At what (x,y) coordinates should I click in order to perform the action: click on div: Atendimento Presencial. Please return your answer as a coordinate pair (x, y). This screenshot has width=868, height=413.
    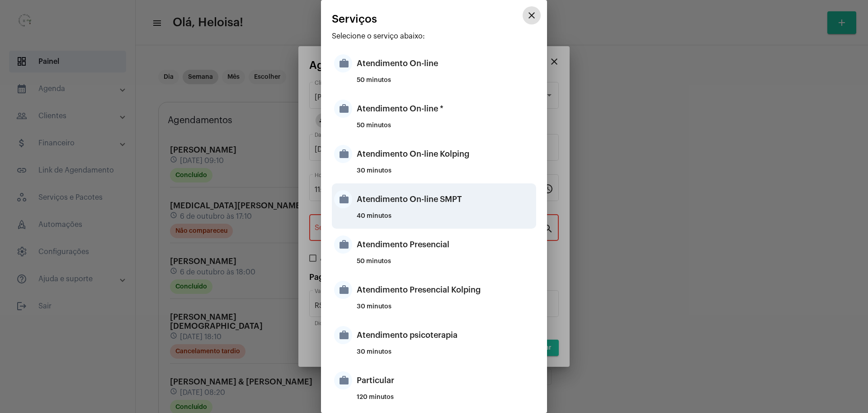
    Looking at the image, I should click on (445, 244).